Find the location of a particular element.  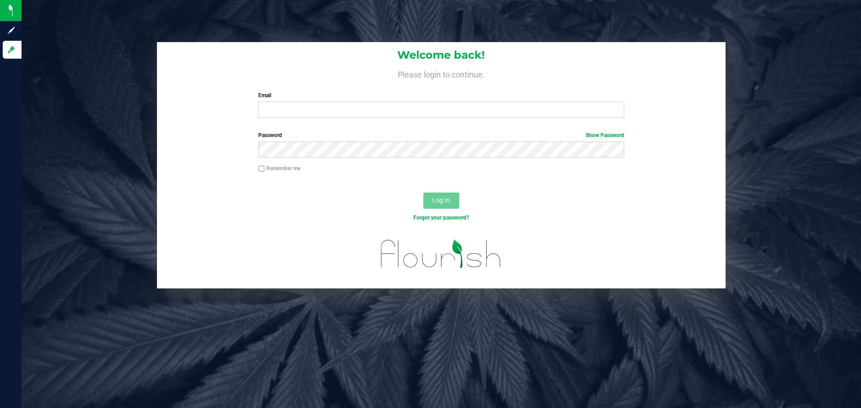

span: Log In is located at coordinates (441, 200).